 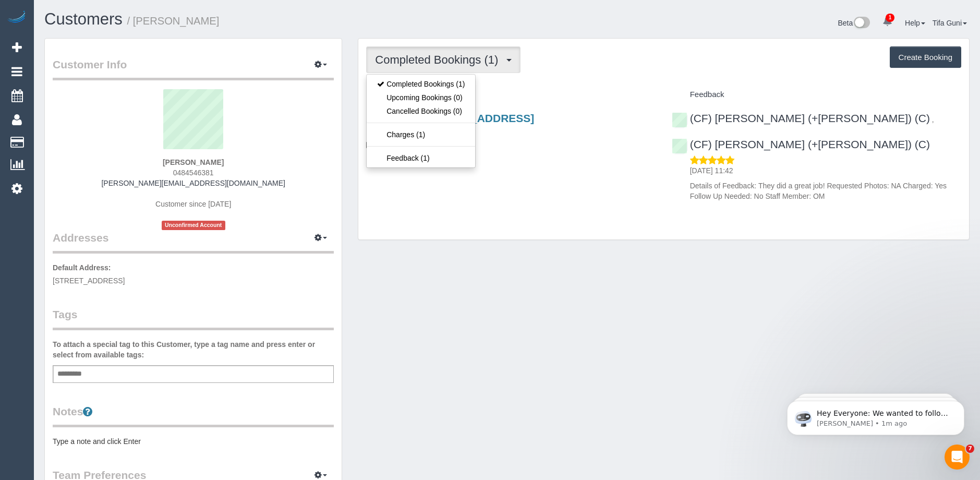 What do you see at coordinates (17, 17) in the screenshot?
I see `img: Automaid Logo` at bounding box center [17, 17].